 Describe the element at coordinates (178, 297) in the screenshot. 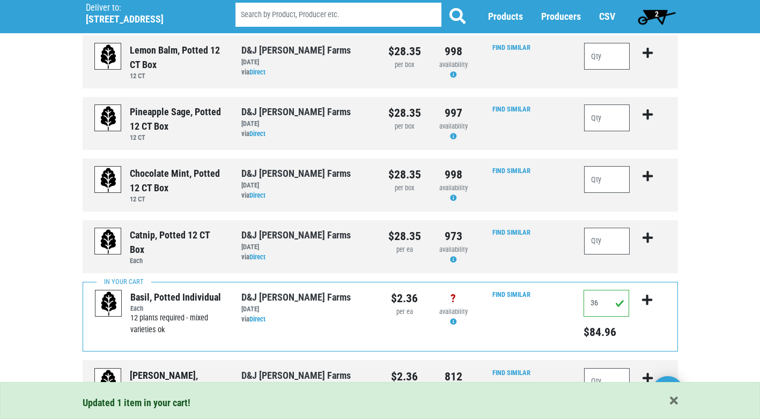

I see `div: Basil, Potted Individual` at that location.